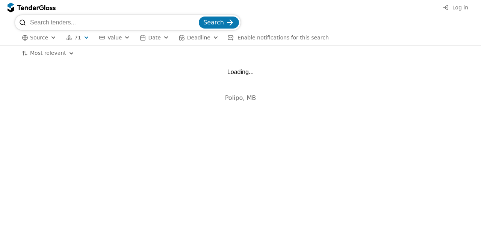  What do you see at coordinates (78, 38) in the screenshot?
I see `span: 71` at bounding box center [78, 38].